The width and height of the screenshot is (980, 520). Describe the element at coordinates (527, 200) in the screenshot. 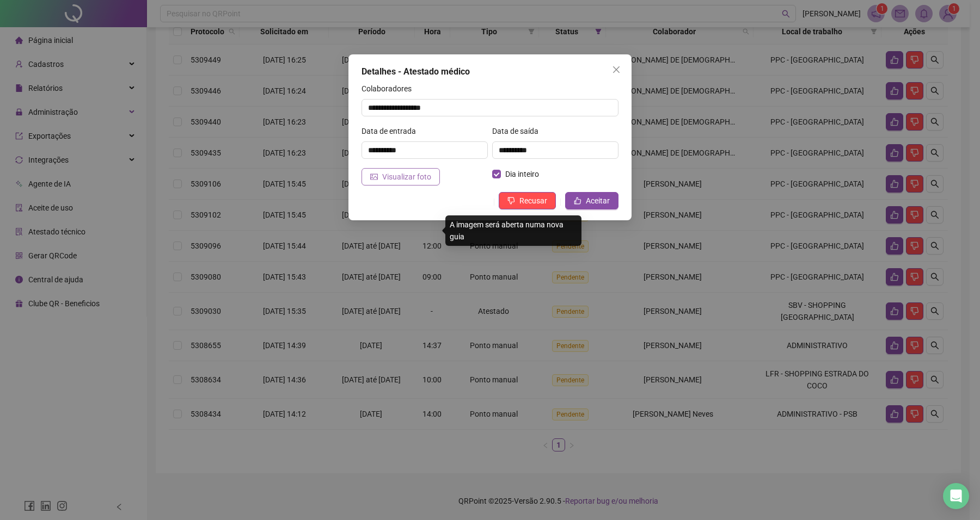

I see `button: Recusar` at that location.